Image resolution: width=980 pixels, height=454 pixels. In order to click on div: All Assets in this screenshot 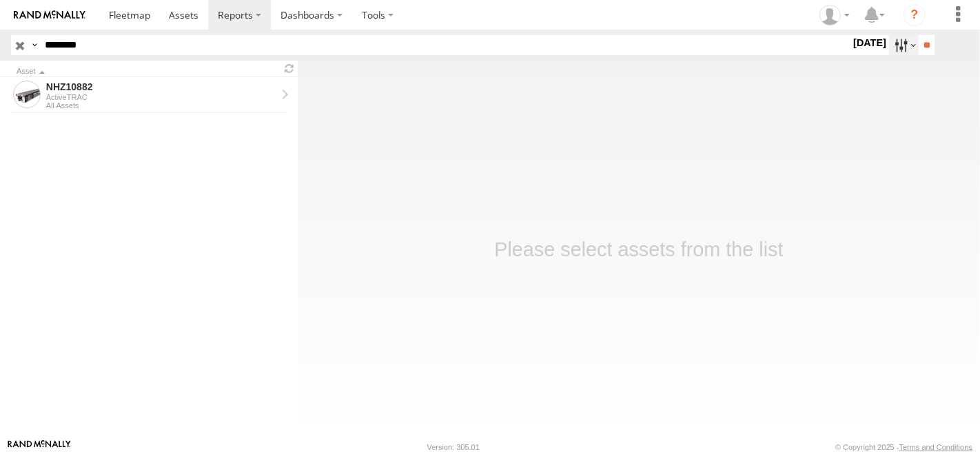, I will do `click(161, 105)`.